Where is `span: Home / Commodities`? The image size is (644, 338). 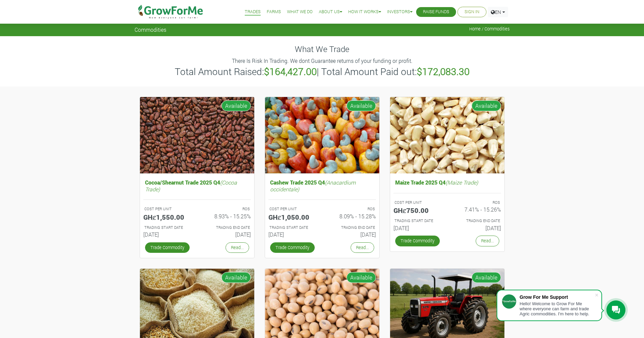
span: Home / Commodities is located at coordinates (490, 29).